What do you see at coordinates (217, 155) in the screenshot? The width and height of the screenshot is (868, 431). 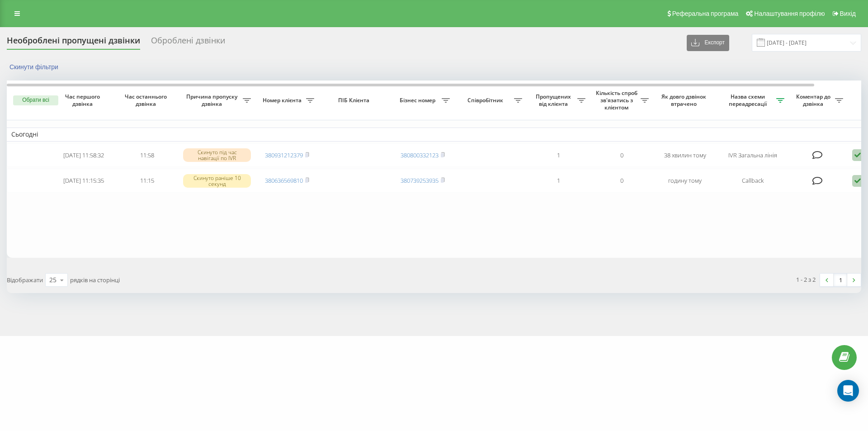 I see `div: Скинуто під час навігації по IVR` at bounding box center [217, 155].